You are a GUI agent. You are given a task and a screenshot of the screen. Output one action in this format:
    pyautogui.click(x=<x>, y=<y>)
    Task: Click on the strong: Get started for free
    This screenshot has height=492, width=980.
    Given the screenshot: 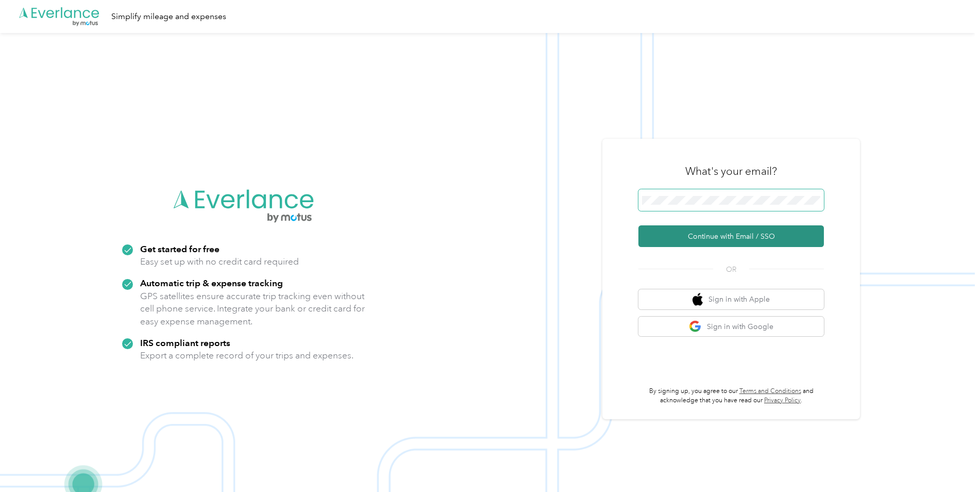 What is the action you would take?
    pyautogui.click(x=180, y=249)
    